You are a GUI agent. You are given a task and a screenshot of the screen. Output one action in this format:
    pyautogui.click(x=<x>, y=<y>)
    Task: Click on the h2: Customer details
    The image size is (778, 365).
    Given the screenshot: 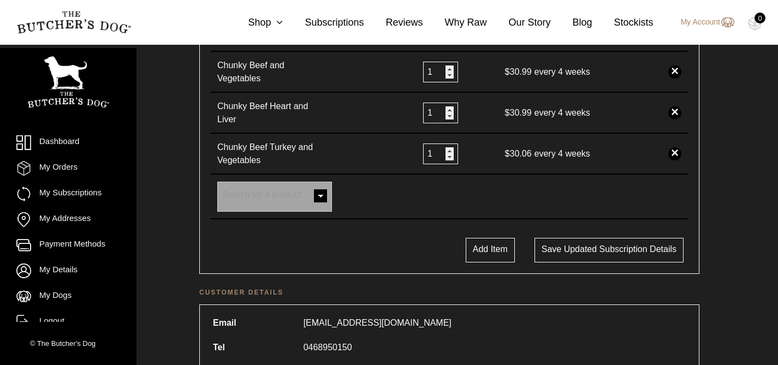 What is the action you would take?
    pyautogui.click(x=449, y=293)
    